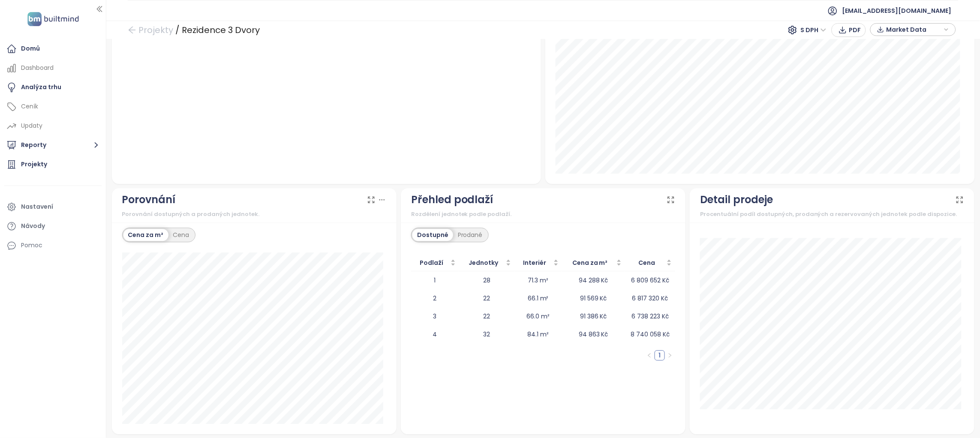  Describe the element at coordinates (593, 334) in the screenshot. I see `td: 94 863 Kč` at that location.